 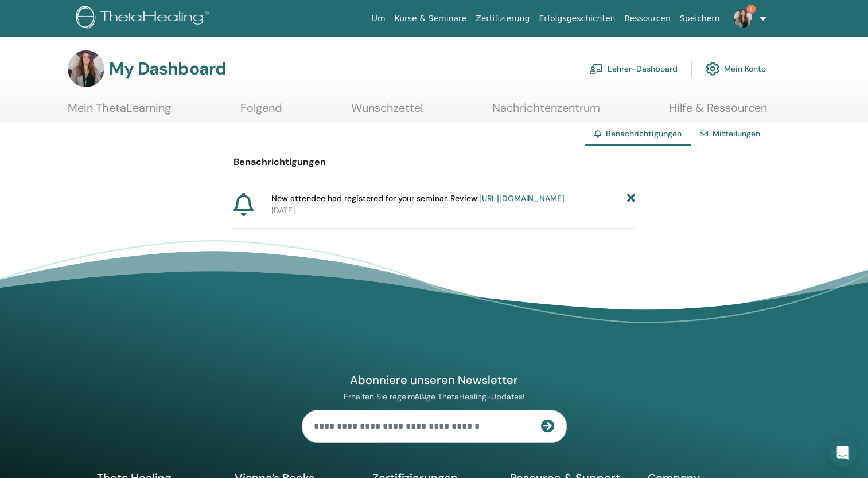 I want to click on a: Ressourcen, so click(x=647, y=18).